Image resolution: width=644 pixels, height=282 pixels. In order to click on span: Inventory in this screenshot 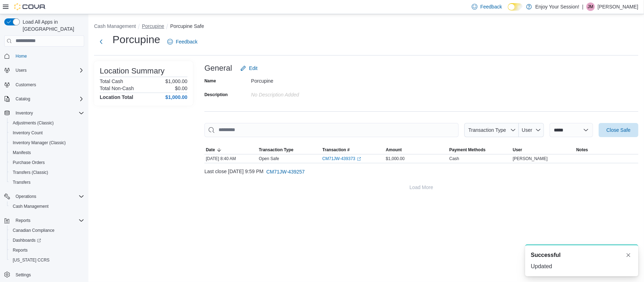, I will do `click(24, 113)`.